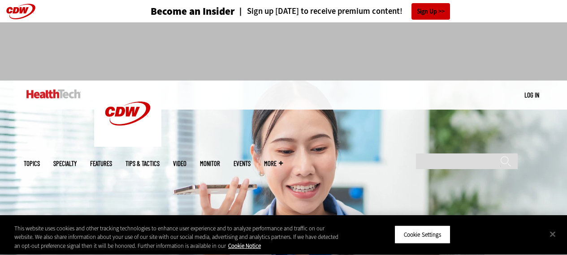  What do you see at coordinates (531, 95) in the screenshot?
I see `div: User menu` at bounding box center [531, 95].